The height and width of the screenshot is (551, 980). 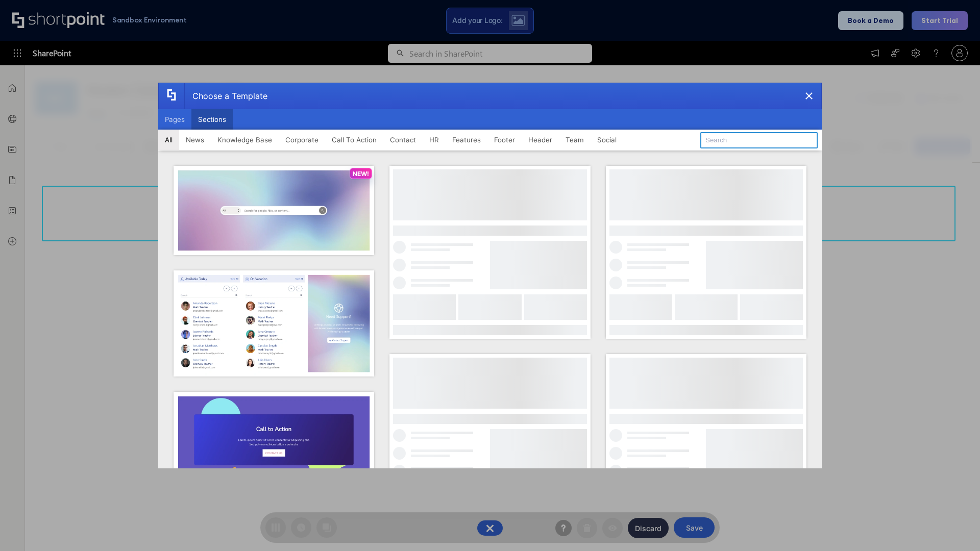 What do you see at coordinates (540, 139) in the screenshot?
I see `button: Header` at bounding box center [540, 139].